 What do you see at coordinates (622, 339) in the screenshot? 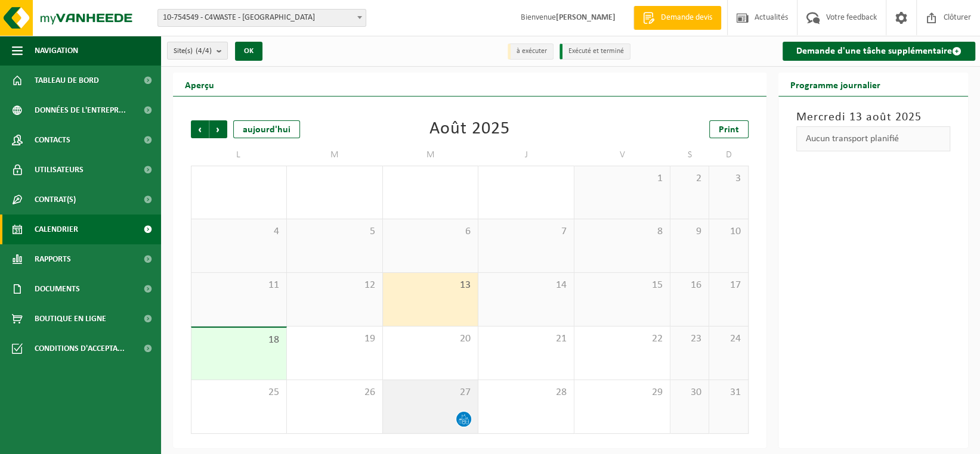
I see `span: 22` at bounding box center [622, 339].